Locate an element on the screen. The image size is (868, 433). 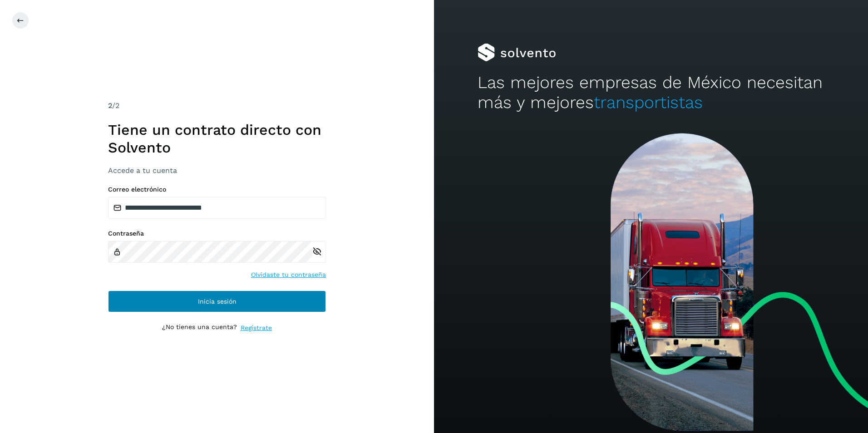
label: Correo electrónico is located at coordinates (217, 189).